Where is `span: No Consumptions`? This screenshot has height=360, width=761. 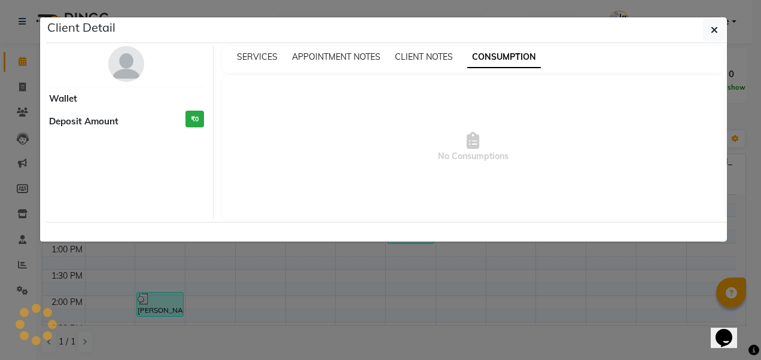
span: No Consumptions is located at coordinates (473, 147).